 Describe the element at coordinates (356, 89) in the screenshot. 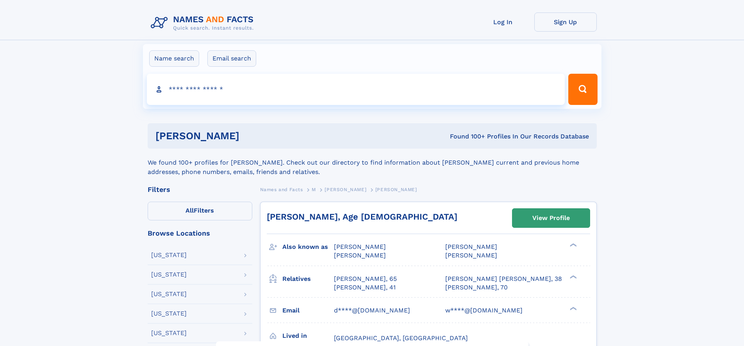

I see `input: search input` at that location.